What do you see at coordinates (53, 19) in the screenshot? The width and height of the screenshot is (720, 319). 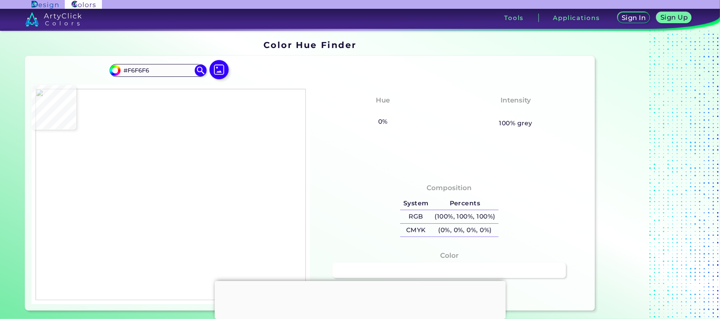 I see `img: logo_artyclick_colors_white.svg` at bounding box center [53, 19].